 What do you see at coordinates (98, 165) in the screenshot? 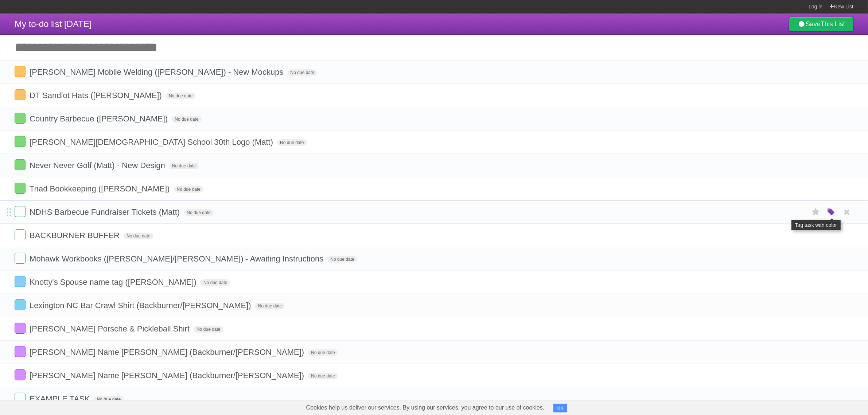
I see `span: Never Never Golf (Matt) - New Design` at bounding box center [98, 165].